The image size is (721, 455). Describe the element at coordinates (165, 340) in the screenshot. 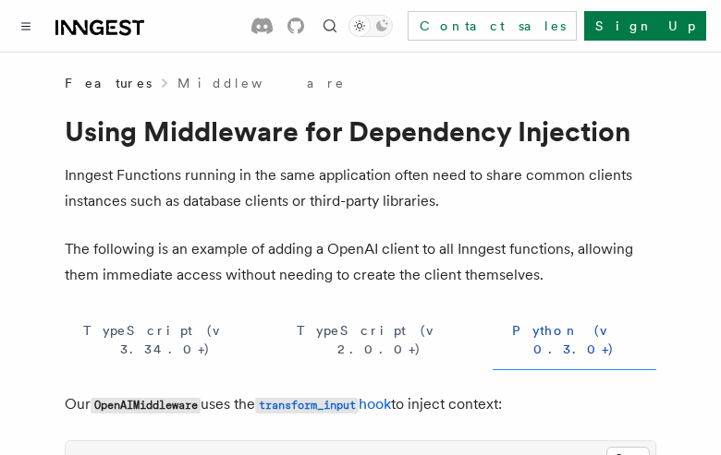

I see `button: TypeScript (v 3.34.0+)` at that location.